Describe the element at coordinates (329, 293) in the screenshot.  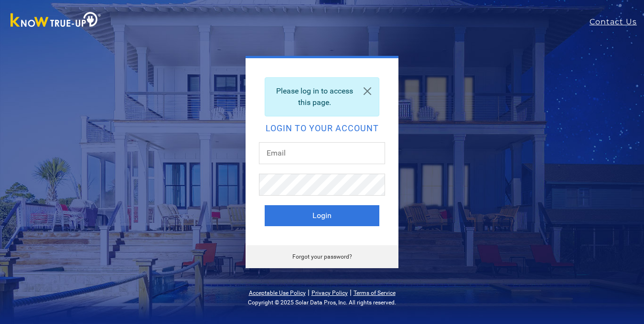
I see `a: Privacy Policy` at that location.